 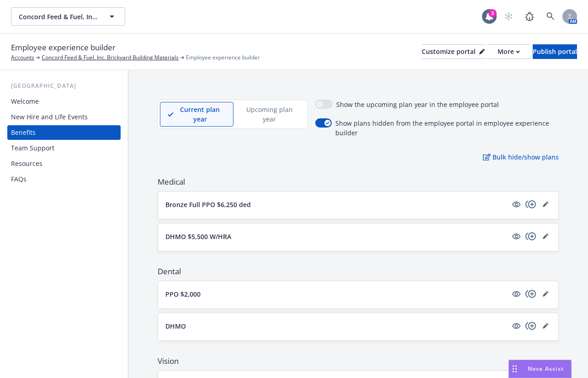 What do you see at coordinates (19, 179) in the screenshot?
I see `div: FAQs` at bounding box center [19, 179].